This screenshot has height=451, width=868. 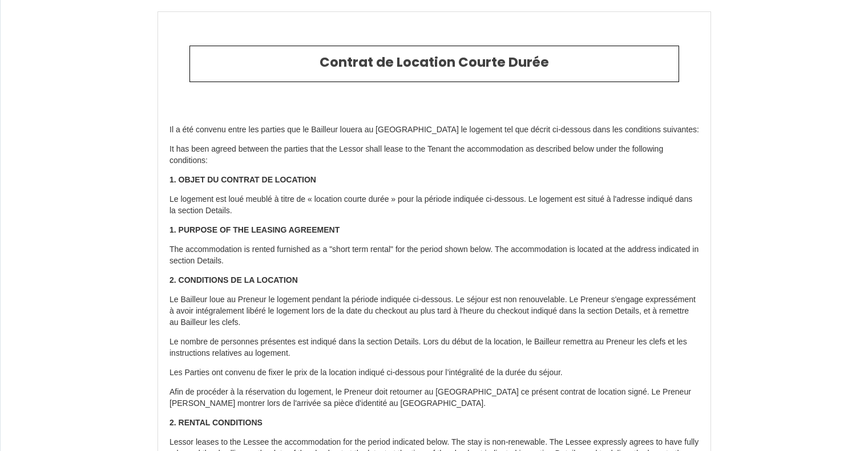 What do you see at coordinates (216, 422) in the screenshot?
I see `strong: 2. RENTAL CONDITIONS` at bounding box center [216, 422].